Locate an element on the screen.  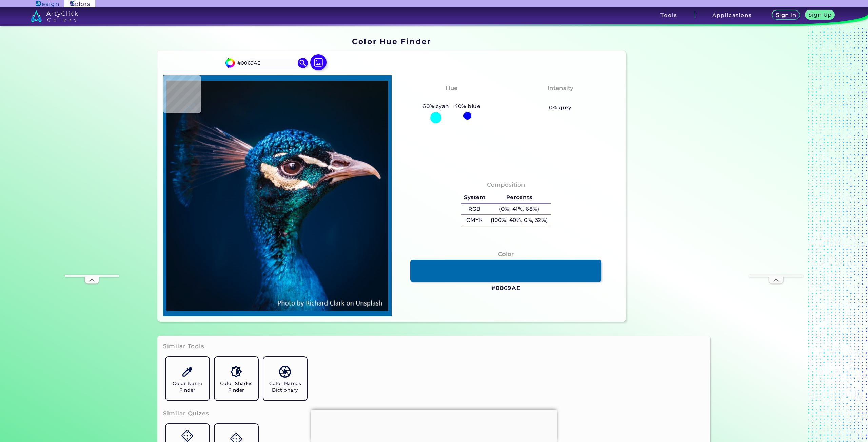
h5: 40% blue is located at coordinates (468, 107).